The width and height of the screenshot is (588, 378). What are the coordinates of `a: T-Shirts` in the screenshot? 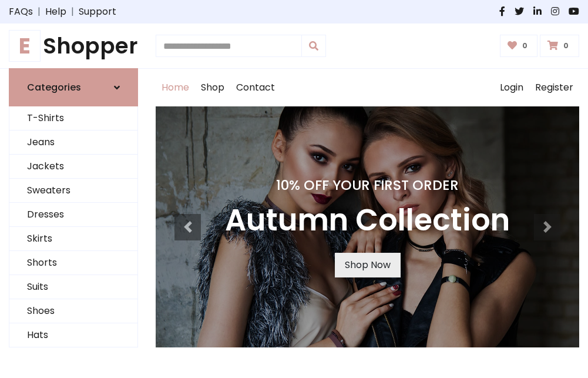 It's located at (74, 118).